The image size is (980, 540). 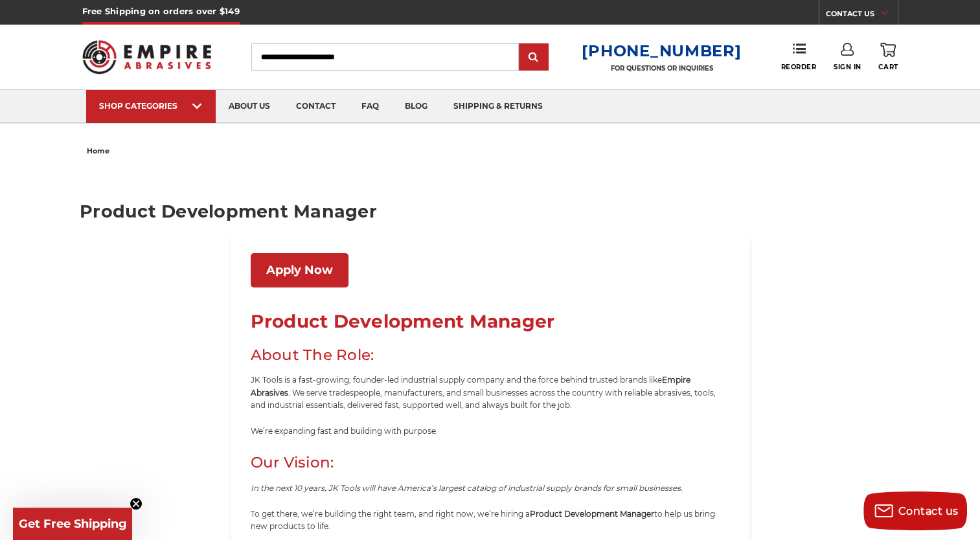 I want to click on span: Reorder, so click(x=798, y=67).